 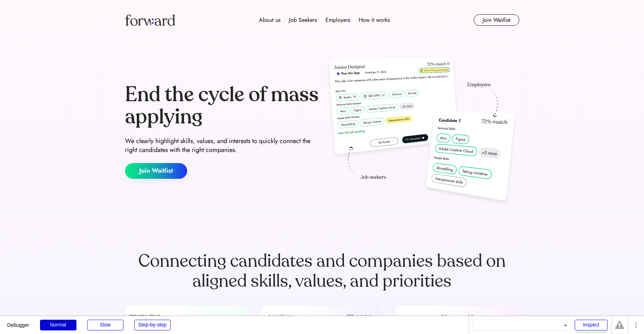 What do you see at coordinates (422, 131) in the screenshot?
I see `img: hero-image.png` at bounding box center [422, 131].